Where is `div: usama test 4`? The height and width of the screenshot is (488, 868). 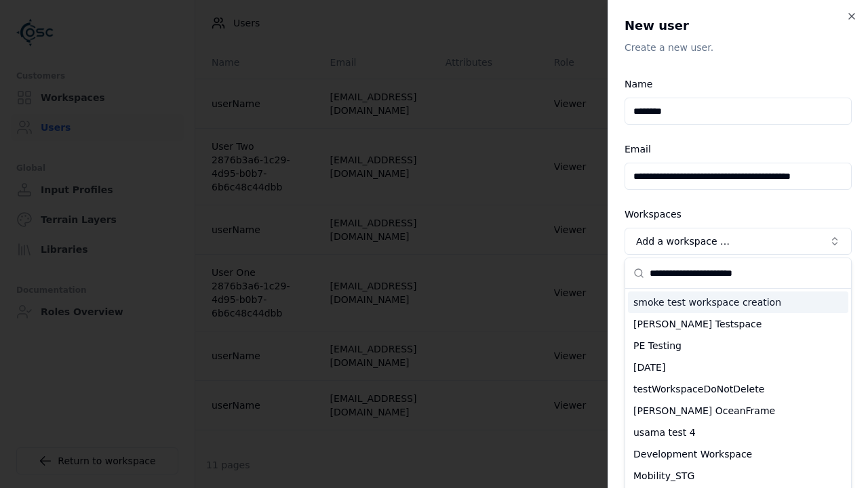 div: usama test 4 is located at coordinates (738, 433).